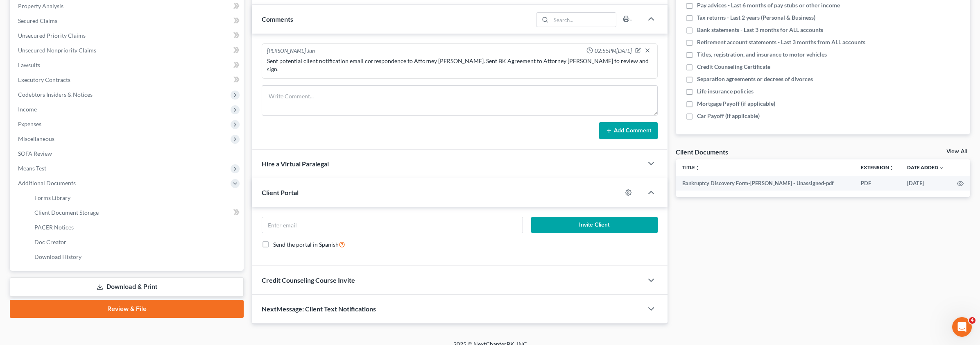  I want to click on a: Doc Creator, so click(136, 242).